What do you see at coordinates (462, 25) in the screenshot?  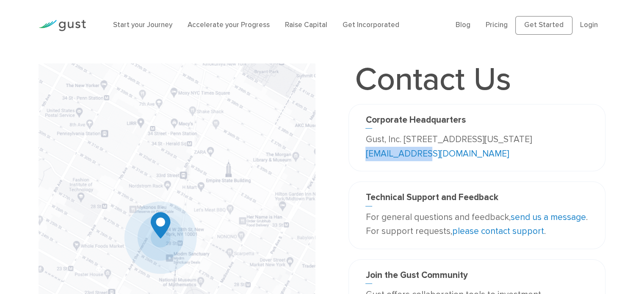 I see `a: Blog` at bounding box center [462, 25].